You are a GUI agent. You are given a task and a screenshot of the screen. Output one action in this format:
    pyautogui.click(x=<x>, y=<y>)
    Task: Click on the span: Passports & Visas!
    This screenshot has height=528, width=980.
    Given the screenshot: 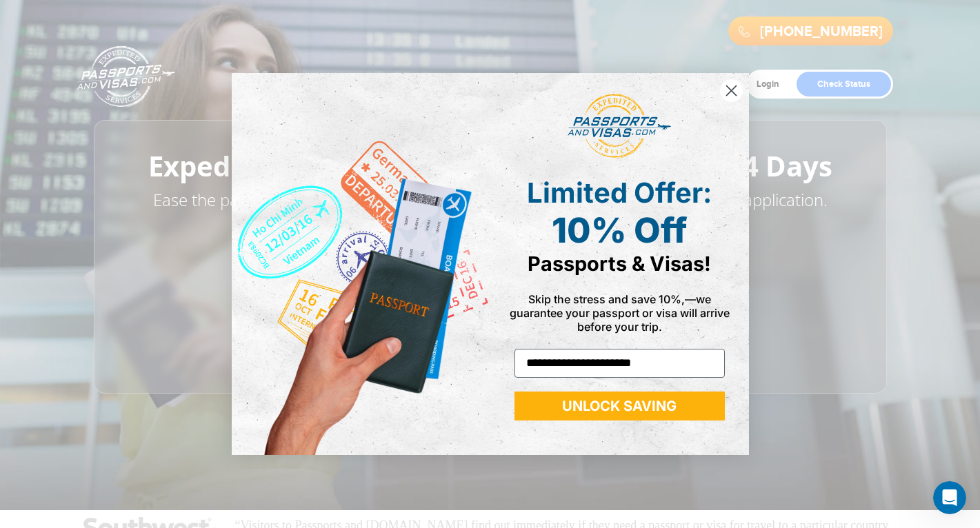 What is the action you would take?
    pyautogui.click(x=619, y=263)
    